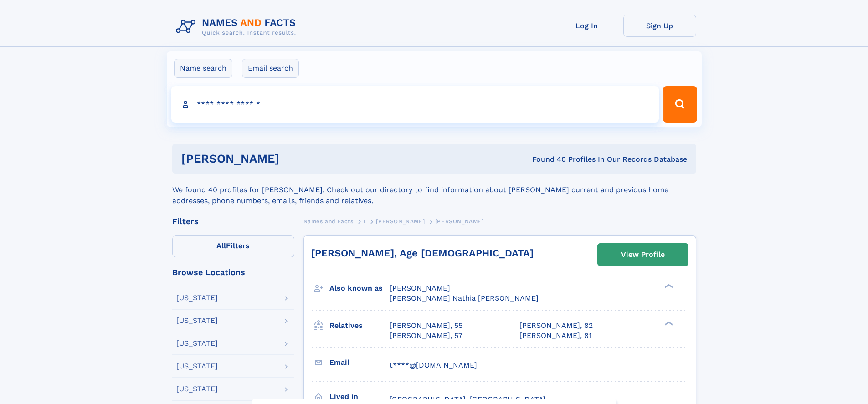 Image resolution: width=868 pixels, height=404 pixels. I want to click on div: View Profile, so click(643, 255).